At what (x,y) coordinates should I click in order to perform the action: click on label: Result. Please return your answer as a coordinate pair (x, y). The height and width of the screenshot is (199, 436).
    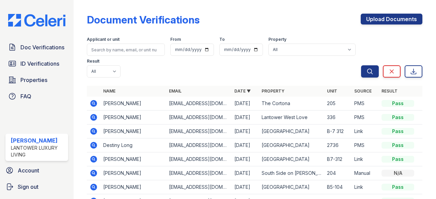
    Looking at the image, I should click on (93, 61).